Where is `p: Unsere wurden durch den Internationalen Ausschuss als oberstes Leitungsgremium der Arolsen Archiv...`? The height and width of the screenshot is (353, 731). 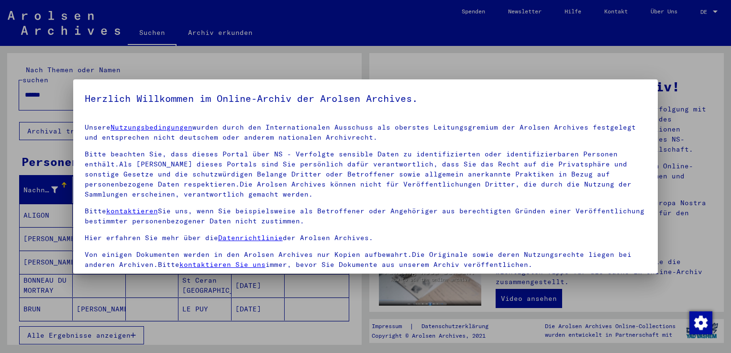 p: Unsere wurden durch den Internationalen Ausschuss als oberstes Leitungsgremium der Arolsen Archiv... is located at coordinates (365, 133).